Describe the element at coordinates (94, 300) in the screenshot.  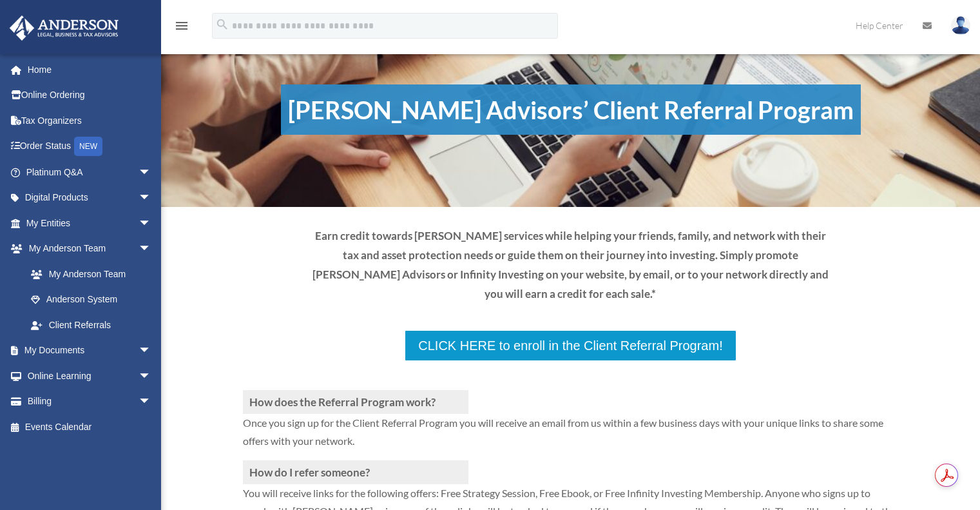
I see `a: Anderson System` at that location.